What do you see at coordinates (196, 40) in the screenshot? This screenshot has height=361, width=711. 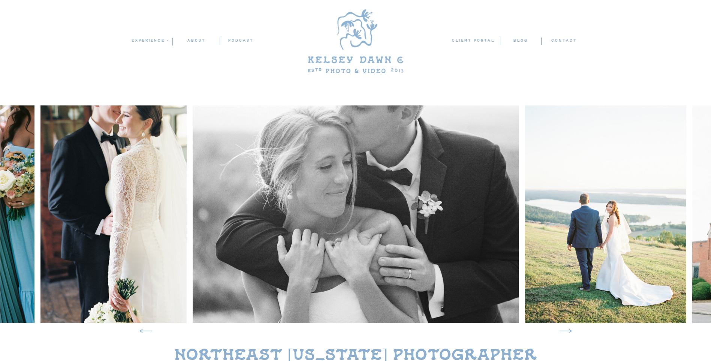 I see `nav: ABOUT` at bounding box center [196, 40].